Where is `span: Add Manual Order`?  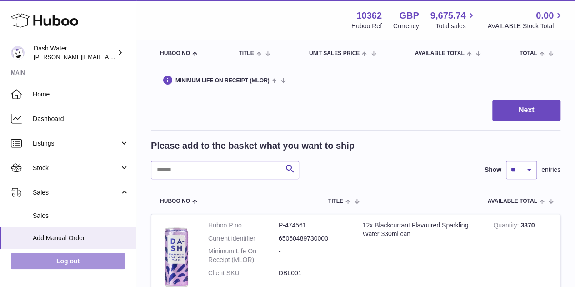
span: Add Manual Order is located at coordinates (81, 238).